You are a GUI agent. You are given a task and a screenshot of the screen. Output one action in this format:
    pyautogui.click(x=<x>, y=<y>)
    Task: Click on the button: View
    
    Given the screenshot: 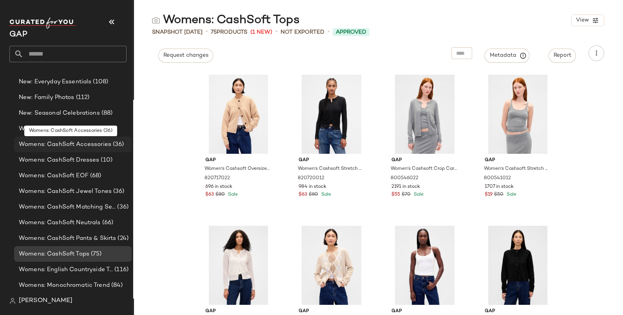 What is the action you would take?
    pyautogui.click(x=587, y=20)
    